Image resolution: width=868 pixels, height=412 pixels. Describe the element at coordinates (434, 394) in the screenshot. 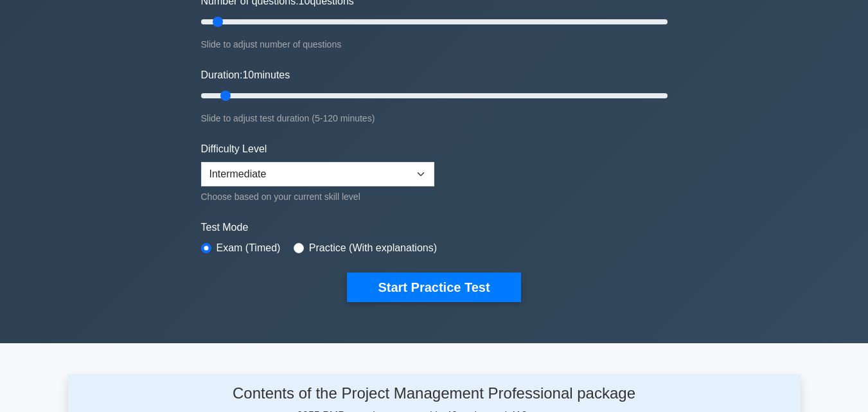

I see `h4: Contents of the Project Management Professional package` at that location.